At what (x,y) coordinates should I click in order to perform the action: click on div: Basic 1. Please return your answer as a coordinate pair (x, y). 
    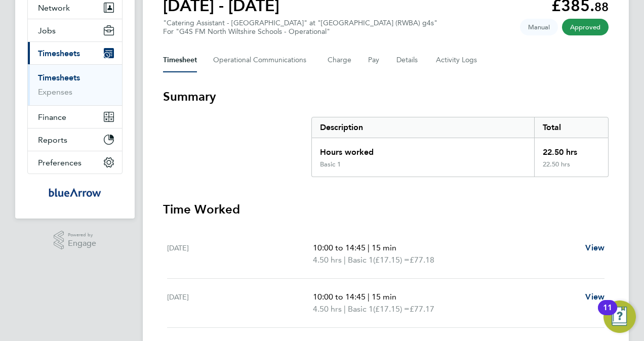
    Looking at the image, I should click on (330, 164).